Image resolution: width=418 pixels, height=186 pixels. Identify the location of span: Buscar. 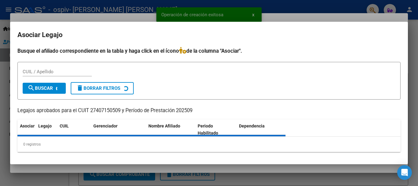
(40, 88).